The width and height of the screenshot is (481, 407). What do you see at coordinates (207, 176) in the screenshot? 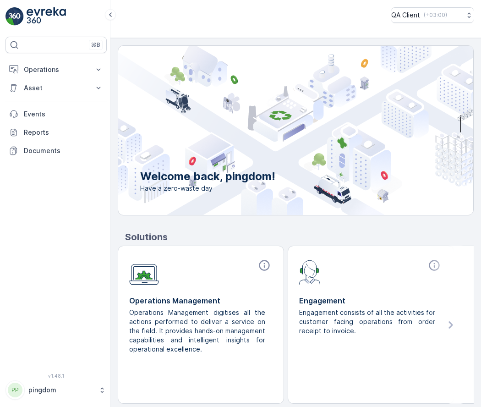
I see `p: Welcome back, pingdom!` at bounding box center [207, 176].